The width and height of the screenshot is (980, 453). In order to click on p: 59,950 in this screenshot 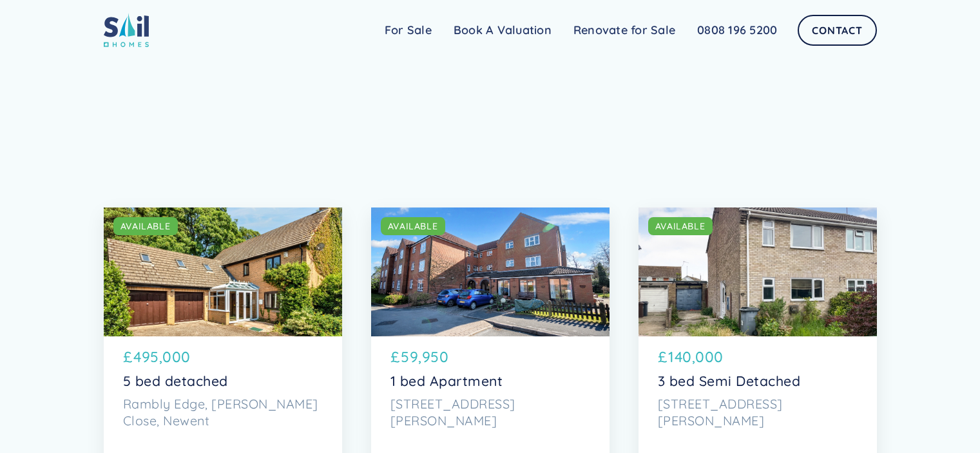, I will do `click(425, 357)`.